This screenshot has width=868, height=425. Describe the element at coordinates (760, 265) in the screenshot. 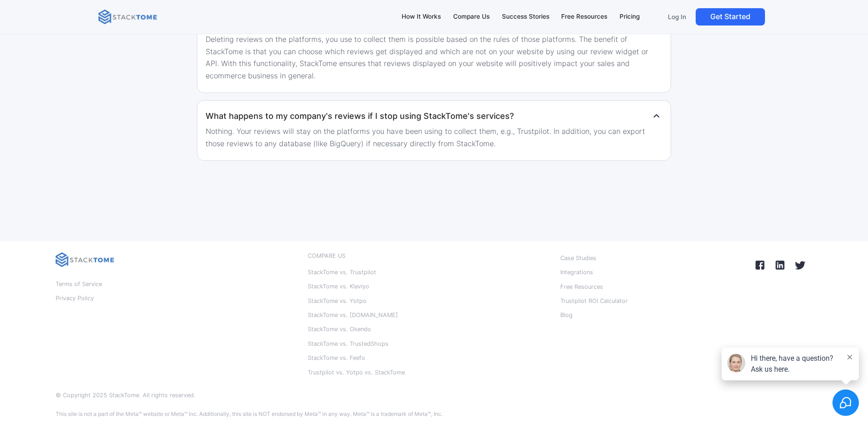

I see `img: StackTome Facebook profile` at that location.